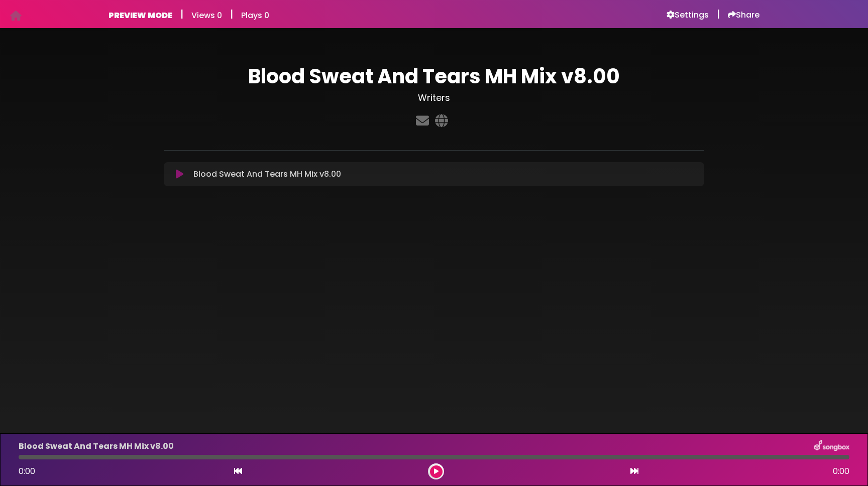 This screenshot has width=868, height=486. I want to click on a: Share, so click(743, 15).